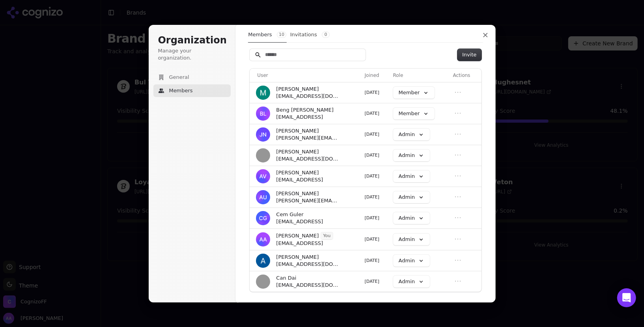 The image size is (644, 327). I want to click on p: Manage your organization., so click(192, 55).